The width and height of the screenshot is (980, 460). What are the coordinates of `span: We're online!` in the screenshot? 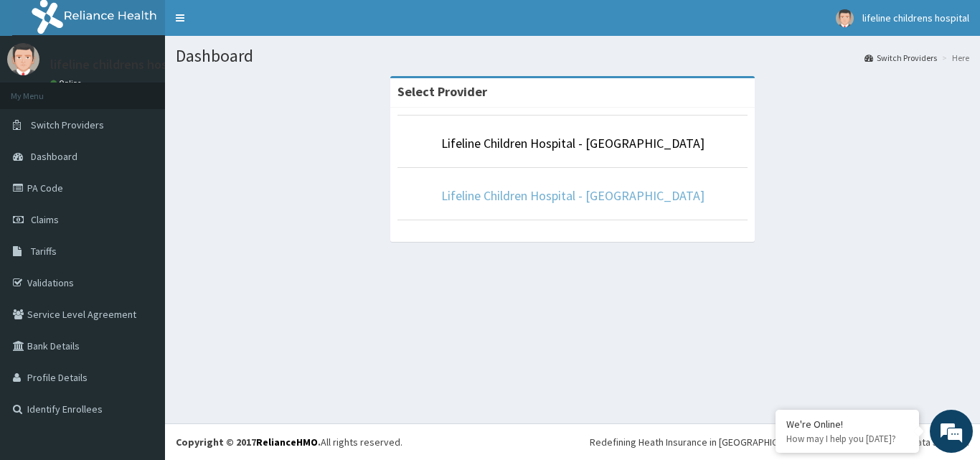 It's located at (140, 211).